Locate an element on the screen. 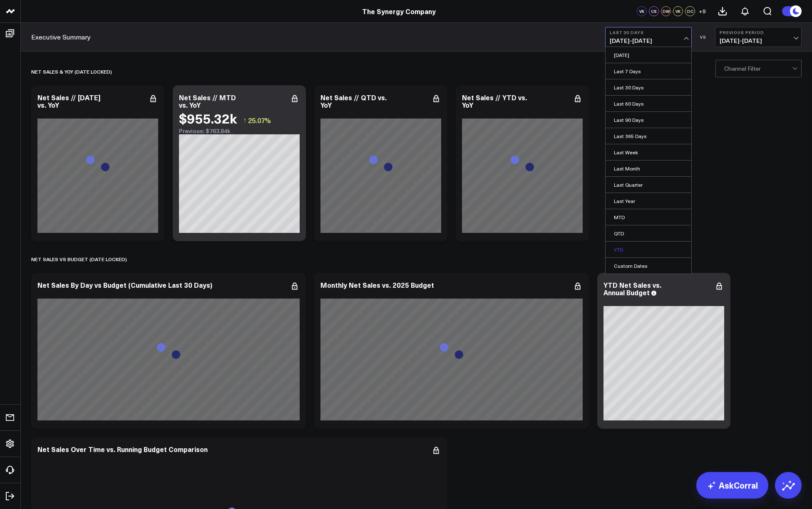 Image resolution: width=812 pixels, height=509 pixels. div: YTD Net Sales vs. Annual Budget is located at coordinates (632, 289).